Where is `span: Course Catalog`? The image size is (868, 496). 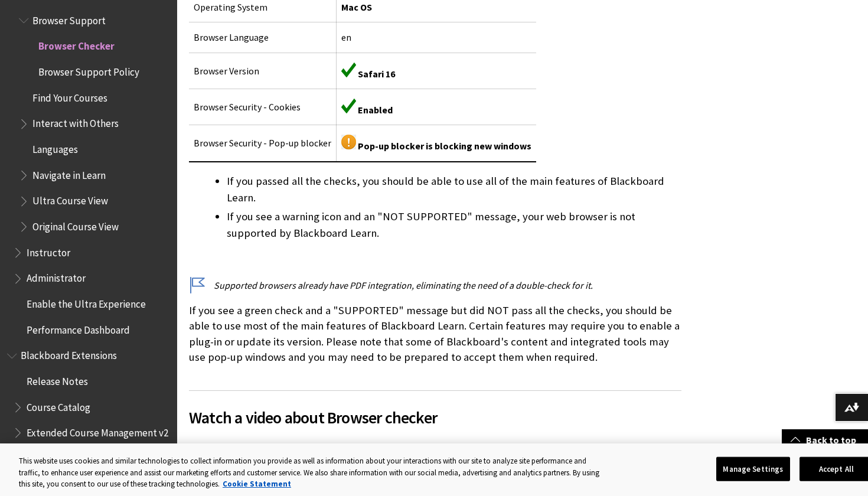
span: Course Catalog is located at coordinates (58, 405).